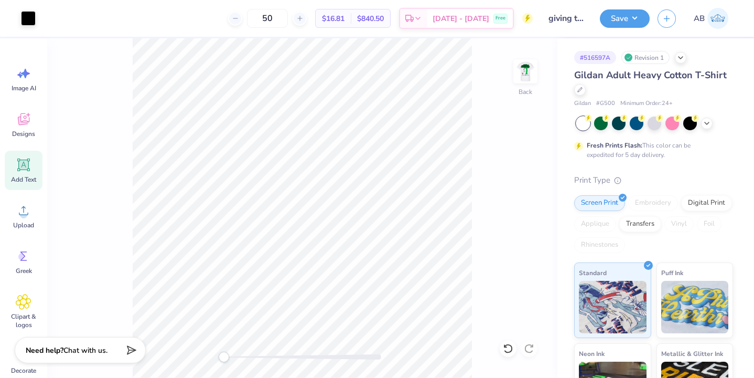 The height and width of the screenshot is (378, 754). I want to click on div: Print Type, so click(654, 180).